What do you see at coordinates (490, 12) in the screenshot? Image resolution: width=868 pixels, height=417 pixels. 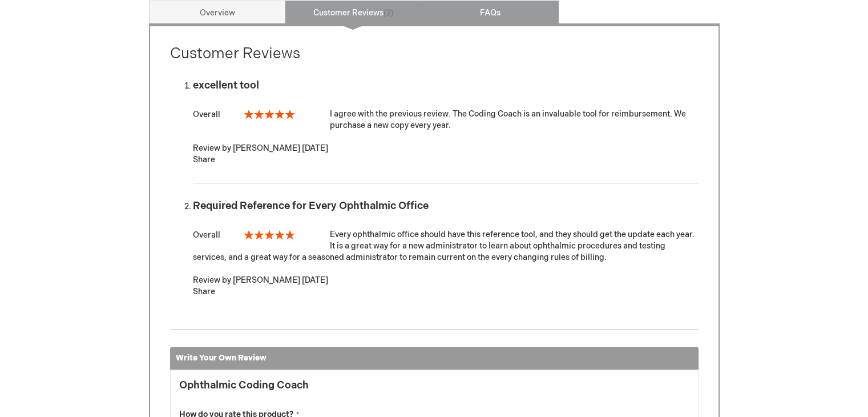 I see `a: FAQs` at bounding box center [490, 12].